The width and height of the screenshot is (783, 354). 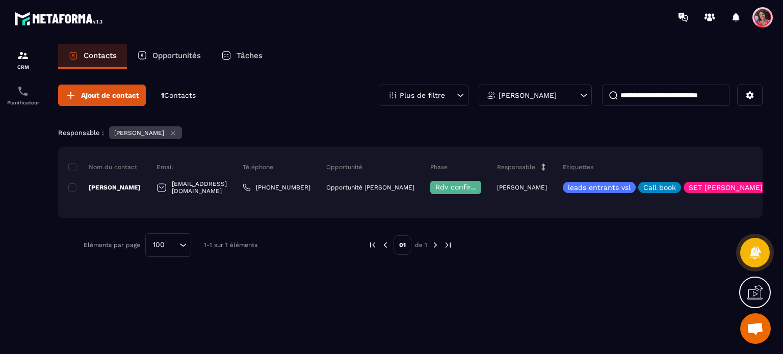 What do you see at coordinates (23, 60) in the screenshot?
I see `a: formationformationCRM` at bounding box center [23, 60].